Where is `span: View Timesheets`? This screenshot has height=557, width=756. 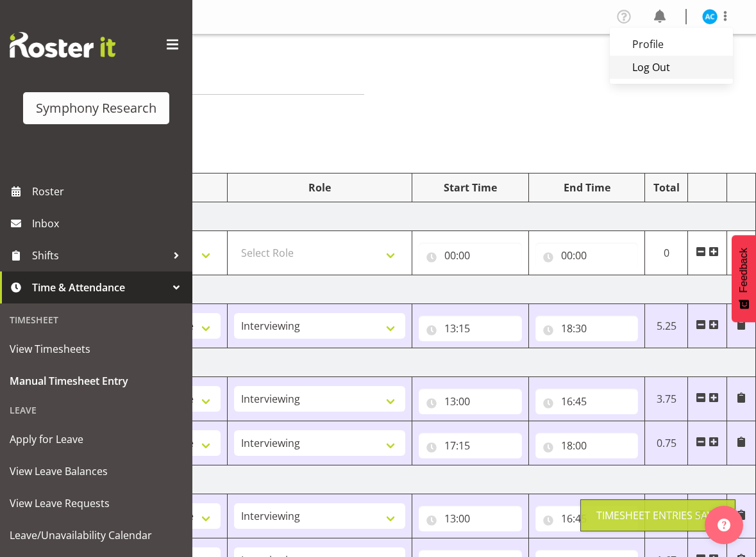
span: View Timesheets is located at coordinates (96, 349).